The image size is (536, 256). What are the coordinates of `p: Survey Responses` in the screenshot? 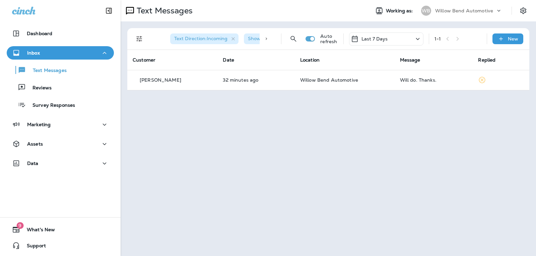 It's located at (50, 106).